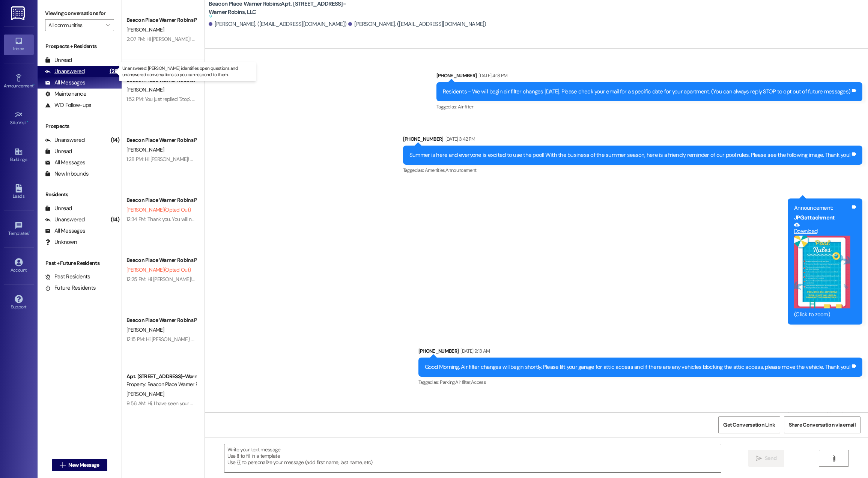 Image resolution: width=868 pixels, height=478 pixels. What do you see at coordinates (80, 46) in the screenshot?
I see `div: Prospects + Residents` at bounding box center [80, 46].